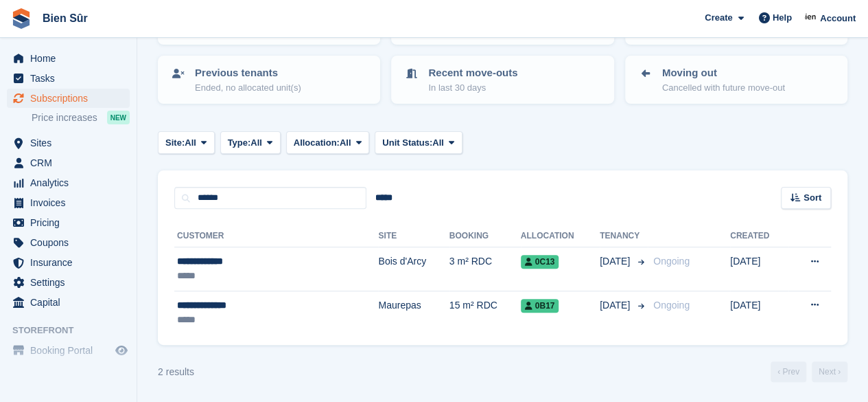 Image resolution: width=868 pixels, height=402 pixels. What do you see at coordinates (175, 143) in the screenshot?
I see `span: Site:` at bounding box center [175, 143].